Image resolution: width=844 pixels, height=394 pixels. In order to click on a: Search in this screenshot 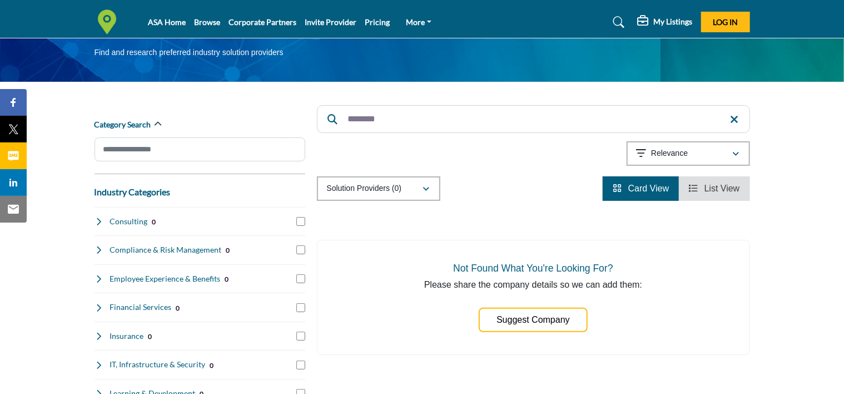, I will do `click(617, 22)`.